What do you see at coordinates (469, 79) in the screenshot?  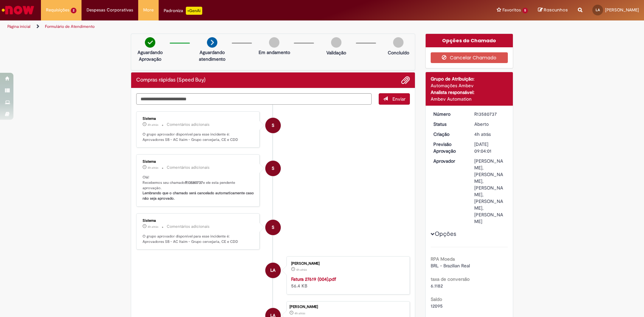 I see `div: Grupo de Atribuição:` at bounding box center [469, 79].